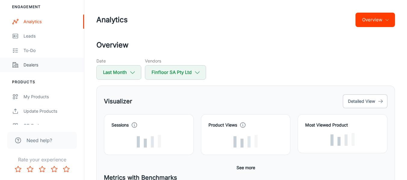  I want to click on h5: Date, so click(119, 61).